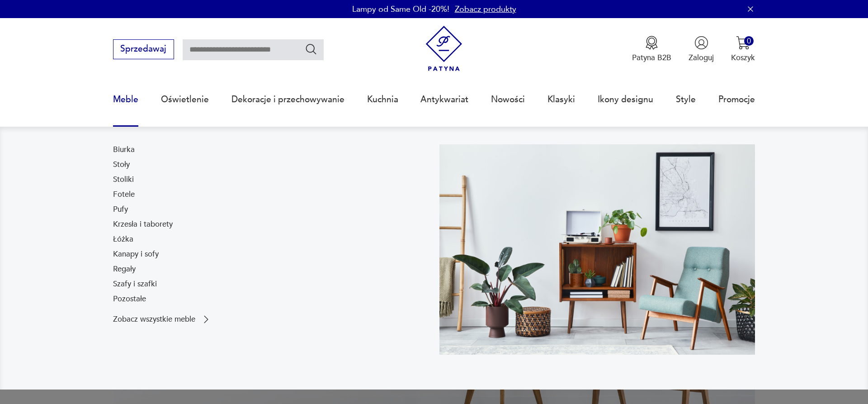 Image resolution: width=868 pixels, height=404 pixels. I want to click on img: Patyna - sklep z meblami i dekoracjami vintage, so click(444, 48).